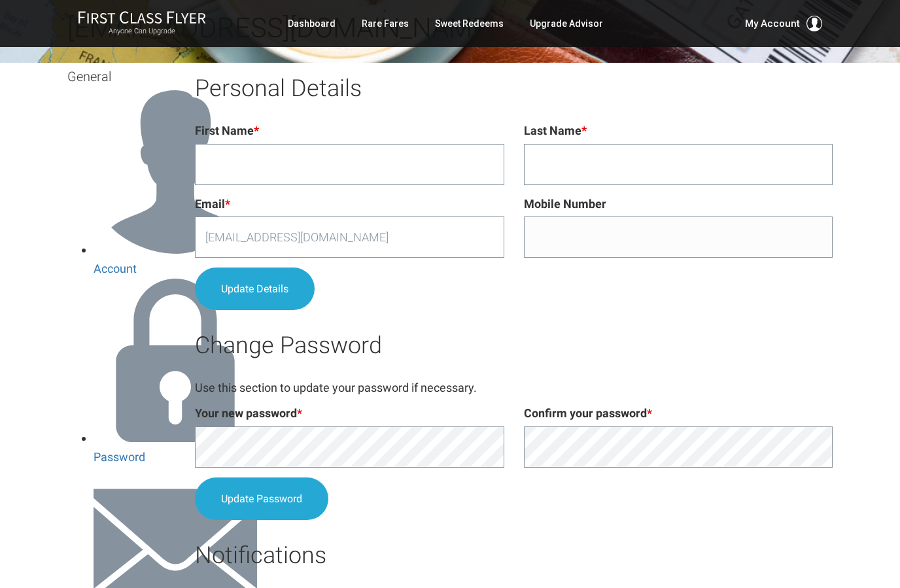 The image size is (900, 588). I want to click on button: My Account, so click(784, 23).